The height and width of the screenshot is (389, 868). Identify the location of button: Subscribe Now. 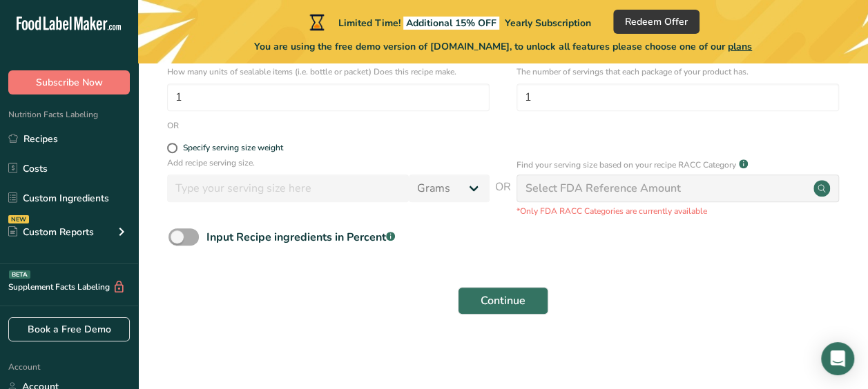
(69, 82).